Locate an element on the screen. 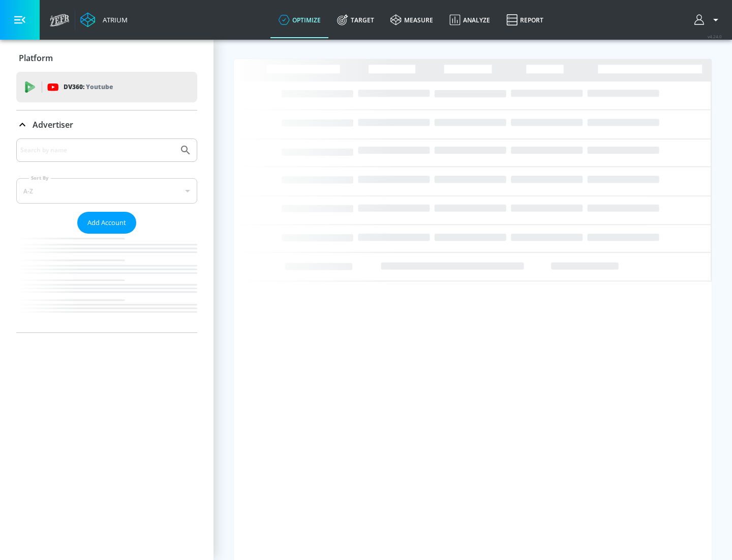 The height and width of the screenshot is (560, 732). div: DV360: Youtube is located at coordinates (107, 87).